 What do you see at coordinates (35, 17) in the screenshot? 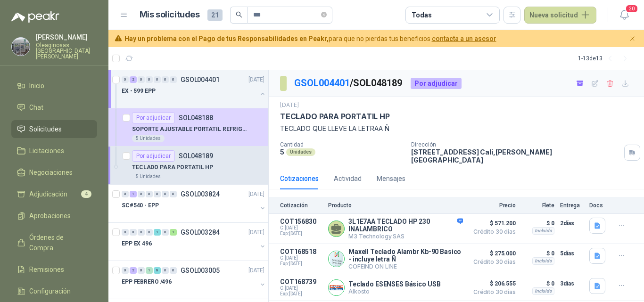
I see `img: Logo peakr` at bounding box center [35, 17].